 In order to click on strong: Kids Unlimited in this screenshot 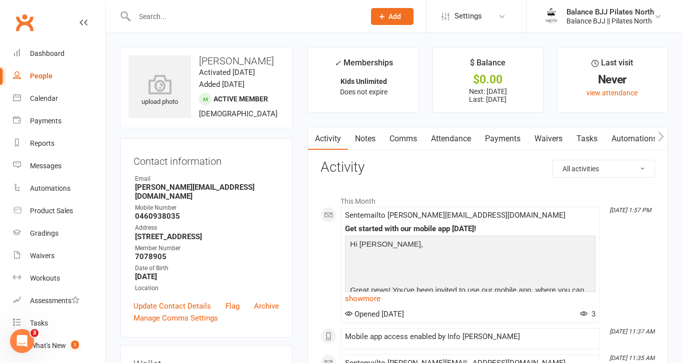, I will do `click(363, 81)`.